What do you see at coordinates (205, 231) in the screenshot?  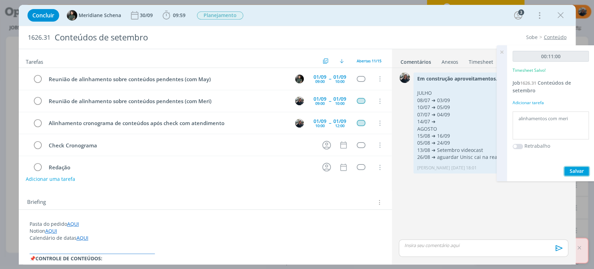 I see `p: Notion` at bounding box center [205, 231].